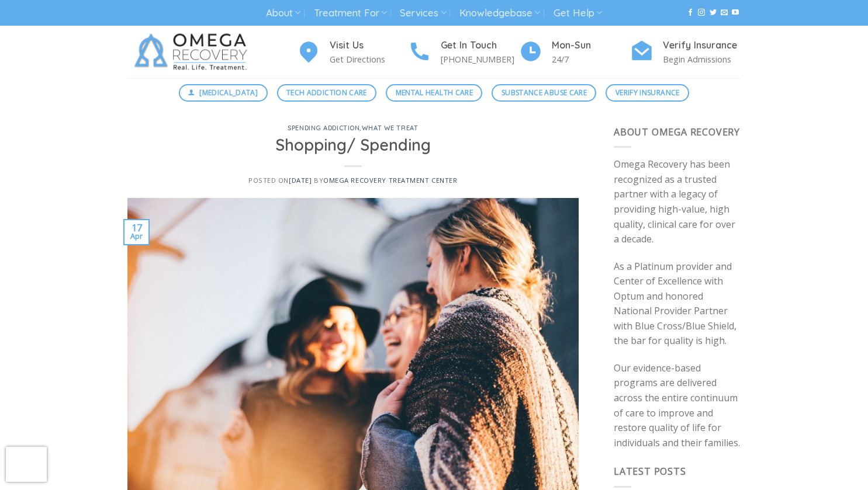 This screenshot has width=868, height=490. What do you see at coordinates (327, 93) in the screenshot?
I see `a: Tech Addiction Care` at bounding box center [327, 93].